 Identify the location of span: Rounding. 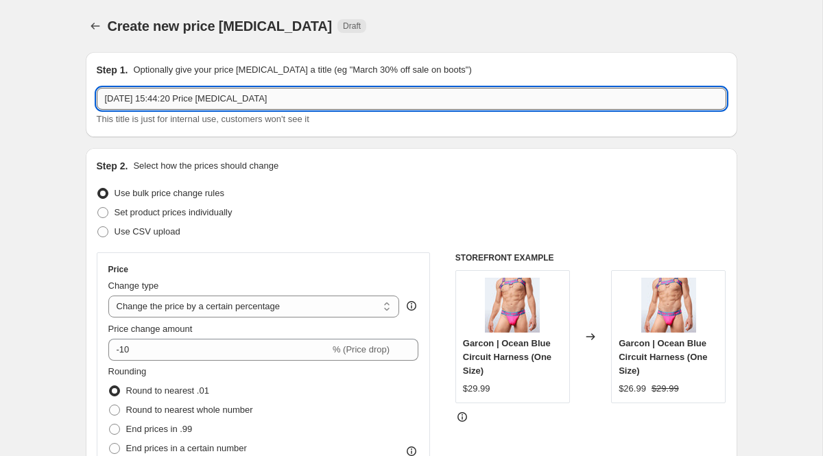
(128, 371).